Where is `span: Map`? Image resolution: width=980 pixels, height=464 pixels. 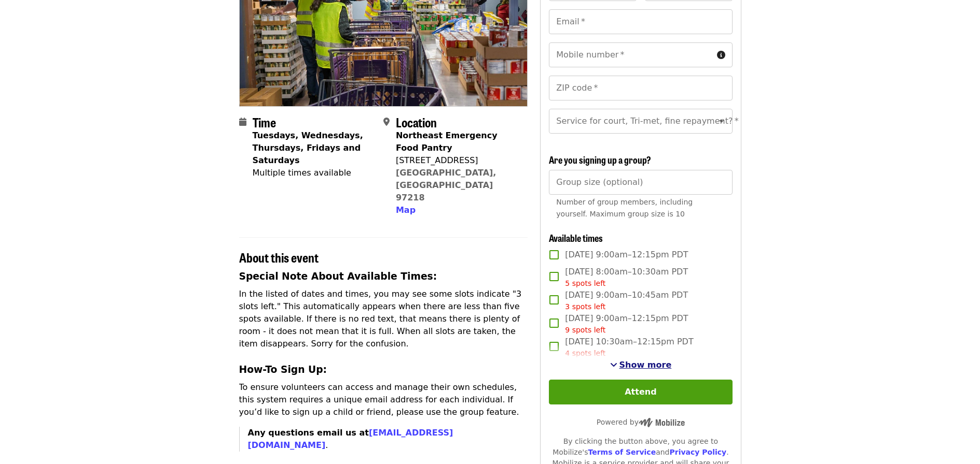 span: Map is located at coordinates (406, 210).